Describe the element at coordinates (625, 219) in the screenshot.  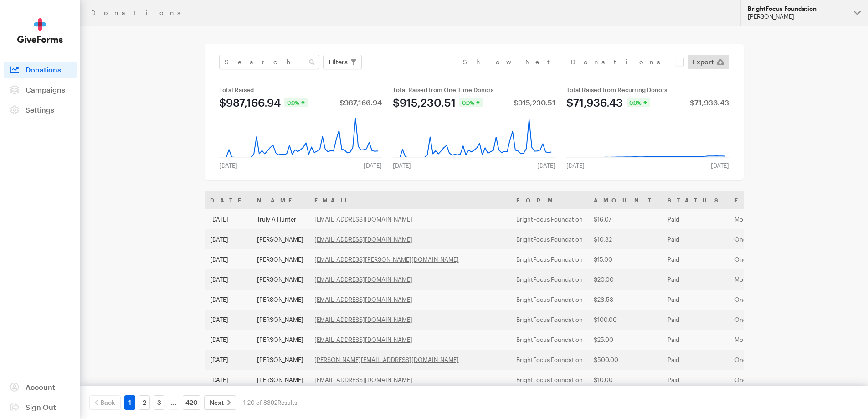
I see `td: $16.07` at that location.